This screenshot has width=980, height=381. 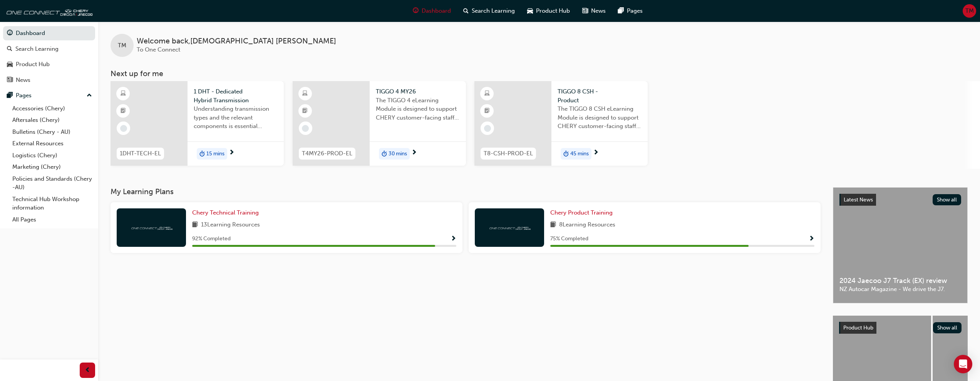 I want to click on a: Latest NewsShow all, so click(x=901, y=200).